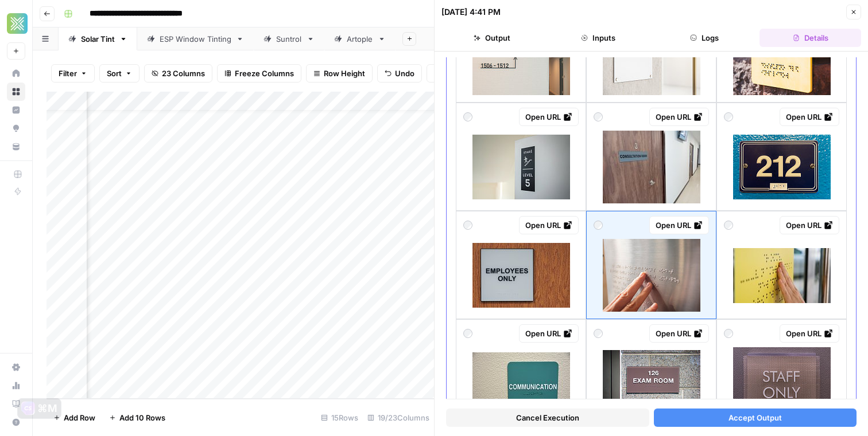  I want to click on img: blue-212-sign-with-white-lettering-and-braille-on-a-blue-block-wall.jpg, so click(781, 167).